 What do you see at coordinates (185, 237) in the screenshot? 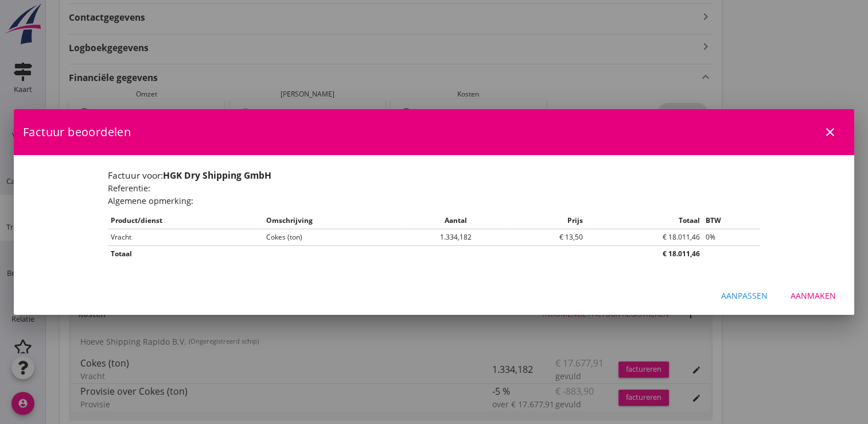
I see `td: Vracht` at bounding box center [185, 237].